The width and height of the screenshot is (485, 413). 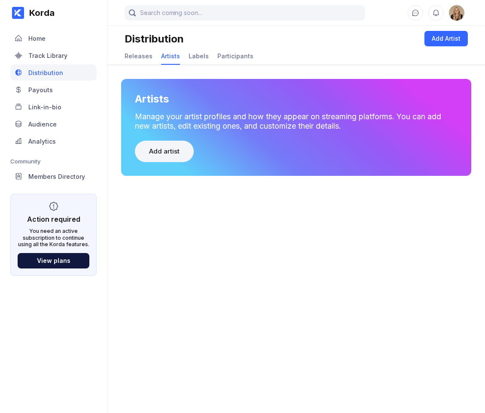 I want to click on img: 160x160, so click(x=456, y=13).